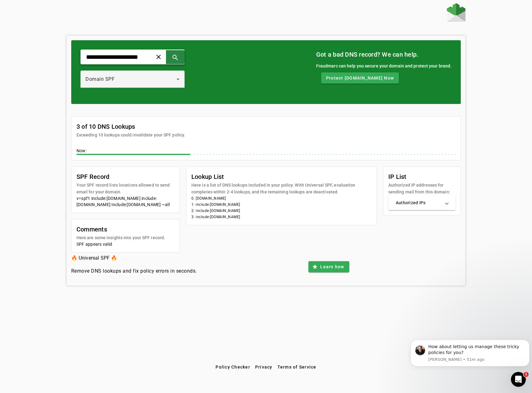 The width and height of the screenshot is (532, 393). What do you see at coordinates (121, 229) in the screenshot?
I see `mat-card-title: Comments` at bounding box center [121, 229].